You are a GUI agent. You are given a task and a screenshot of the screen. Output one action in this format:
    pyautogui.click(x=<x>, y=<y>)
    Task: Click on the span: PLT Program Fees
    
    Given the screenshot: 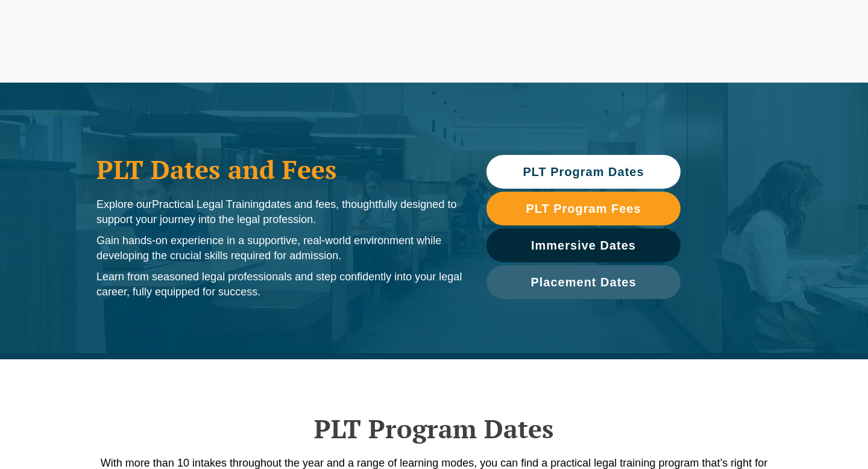 What is the action you would take?
    pyautogui.click(x=582, y=208)
    